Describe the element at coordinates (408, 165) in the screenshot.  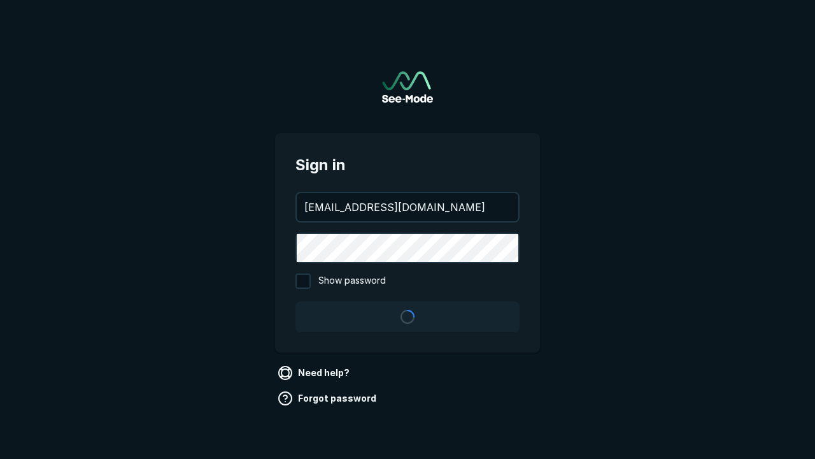
I see `span: Sign in` at that location.